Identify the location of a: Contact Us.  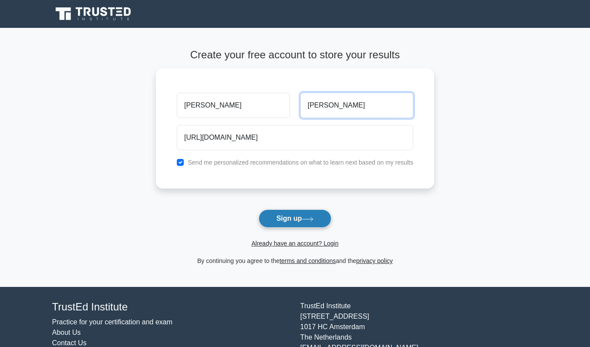
(69, 343).